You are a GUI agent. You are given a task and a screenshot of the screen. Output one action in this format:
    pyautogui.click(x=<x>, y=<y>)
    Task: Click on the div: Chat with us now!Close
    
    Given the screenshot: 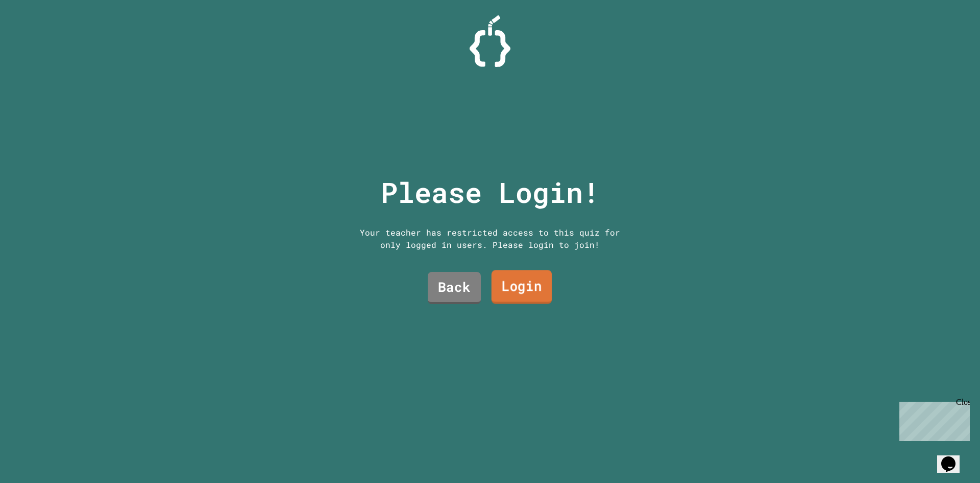 What is the action you would take?
    pyautogui.click(x=38, y=34)
    